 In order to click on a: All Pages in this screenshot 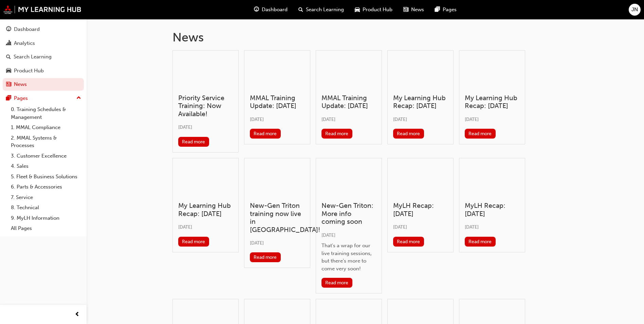, I will do `click(46, 228)`.